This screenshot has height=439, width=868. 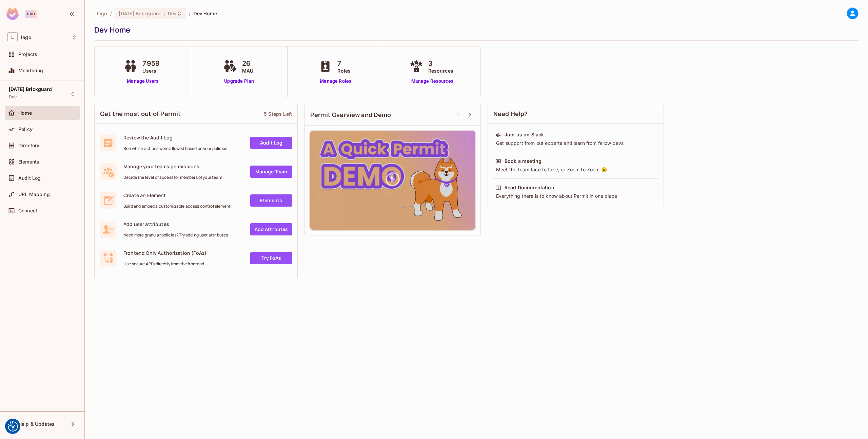 I want to click on span: Resources, so click(x=441, y=70).